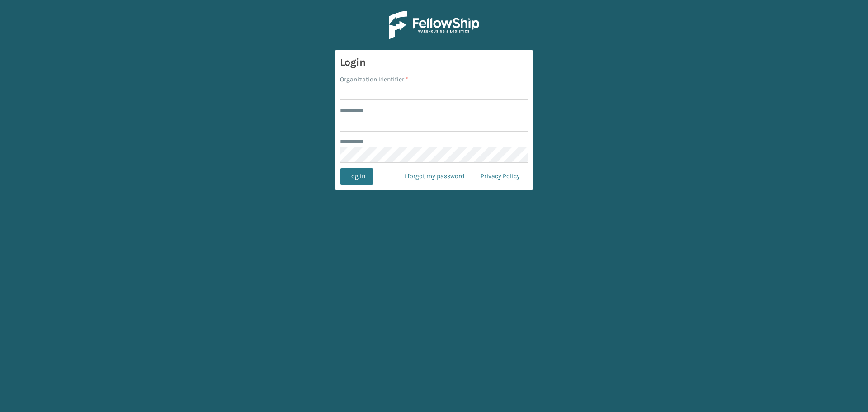 This screenshot has width=868, height=412. What do you see at coordinates (500, 177) in the screenshot?
I see `a: Privacy Policy` at bounding box center [500, 177].